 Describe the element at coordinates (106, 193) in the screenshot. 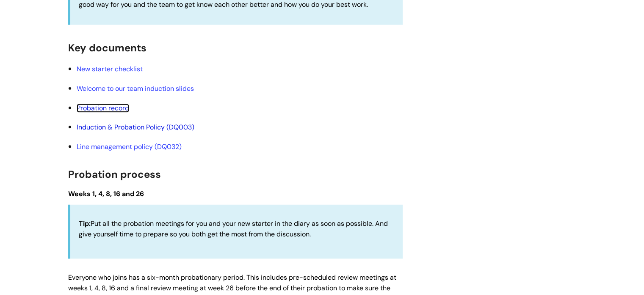

I see `span: Weeks 1, 4, 8, 16 and 26` at that location.